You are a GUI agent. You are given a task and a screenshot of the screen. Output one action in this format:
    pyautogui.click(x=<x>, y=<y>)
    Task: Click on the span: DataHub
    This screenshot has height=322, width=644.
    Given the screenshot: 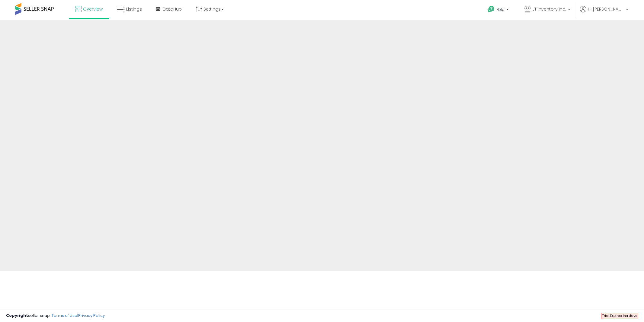 What is the action you would take?
    pyautogui.click(x=172, y=9)
    